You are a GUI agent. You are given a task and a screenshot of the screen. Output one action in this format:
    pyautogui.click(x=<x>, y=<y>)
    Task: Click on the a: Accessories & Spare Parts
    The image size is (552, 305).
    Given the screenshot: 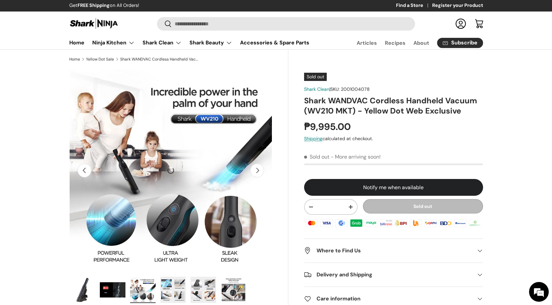 What is the action you would take?
    pyautogui.click(x=275, y=42)
    